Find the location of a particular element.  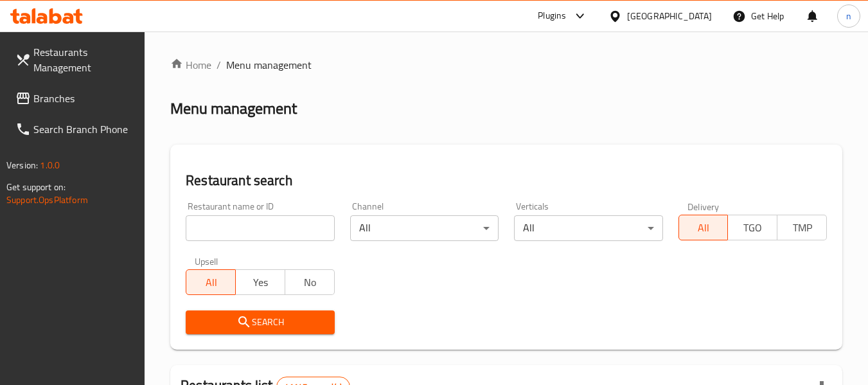

span: Restaurants Management is located at coordinates (84, 60).